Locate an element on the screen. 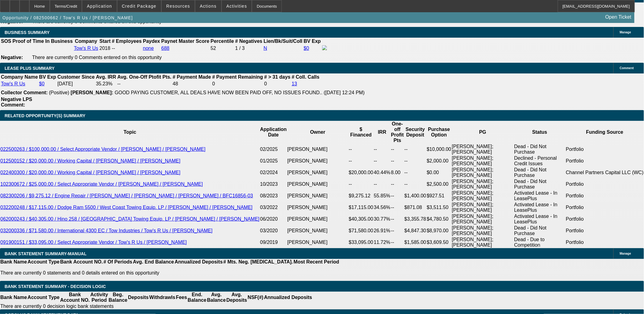 This screenshot has height=314, width=644. img: facebook-icon.png is located at coordinates (324, 48).